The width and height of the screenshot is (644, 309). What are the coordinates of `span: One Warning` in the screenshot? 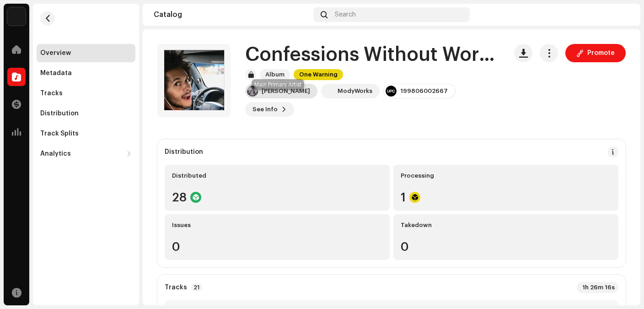 It's located at (319, 74).